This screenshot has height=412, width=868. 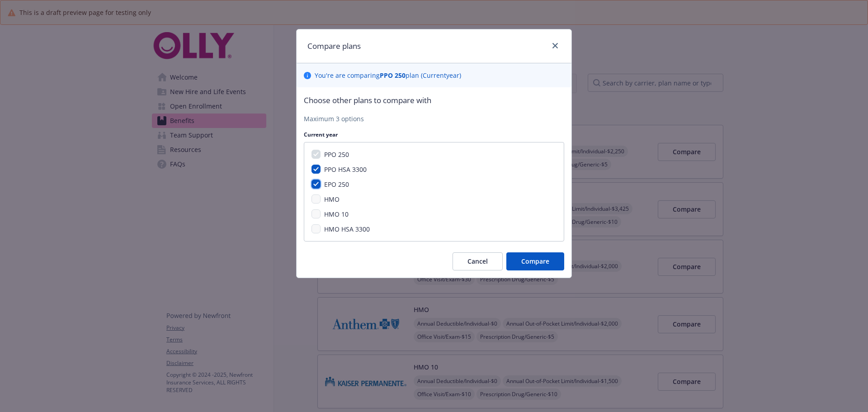 I want to click on p: Maximum 3 options, so click(x=434, y=119).